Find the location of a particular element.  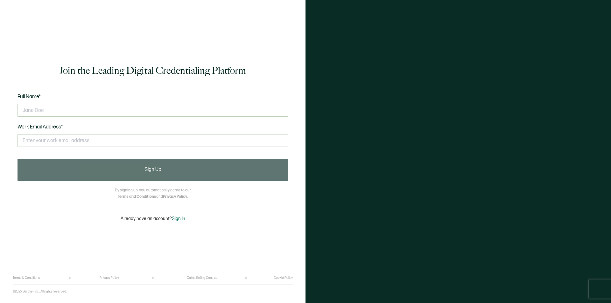

h1: Join the Leading Digital Credentialing Platform is located at coordinates (153, 71).